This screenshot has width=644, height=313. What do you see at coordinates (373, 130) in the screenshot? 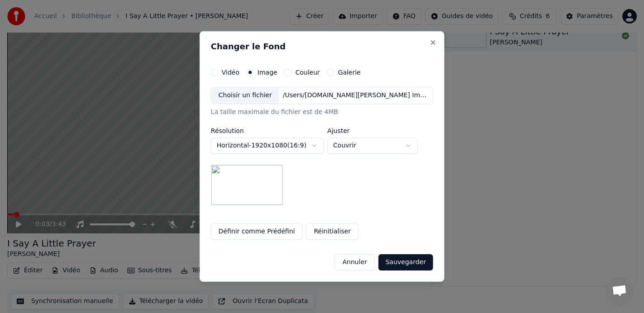
I see `label: Ajuster` at bounding box center [373, 130].